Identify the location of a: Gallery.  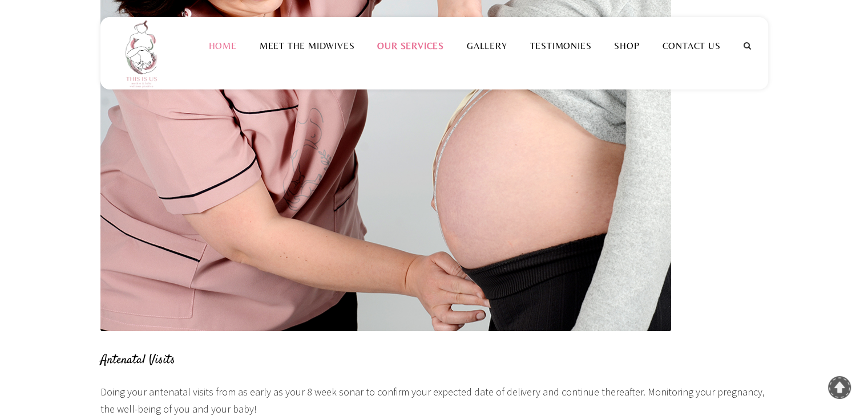
(487, 45).